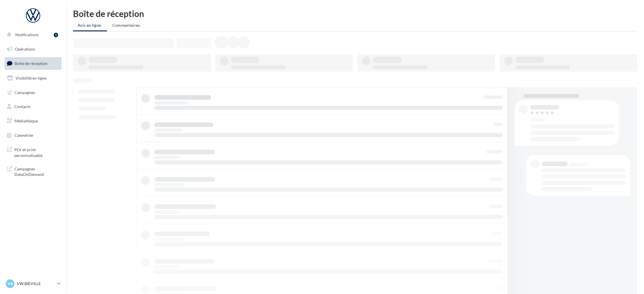 This screenshot has height=294, width=644. What do you see at coordinates (24, 135) in the screenshot?
I see `span: Calendrier` at bounding box center [24, 135].